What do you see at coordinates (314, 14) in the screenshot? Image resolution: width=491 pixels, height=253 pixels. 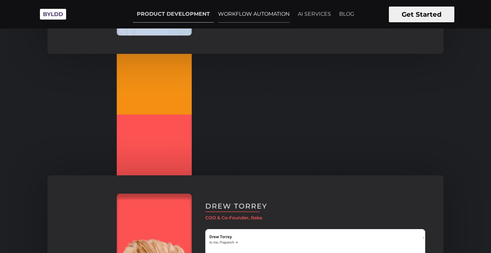 I see `a: AI SERVICES` at bounding box center [314, 14].